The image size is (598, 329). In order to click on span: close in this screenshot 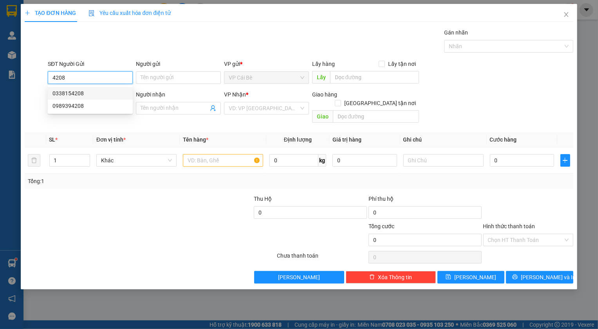, I will do `click(566, 14)`.